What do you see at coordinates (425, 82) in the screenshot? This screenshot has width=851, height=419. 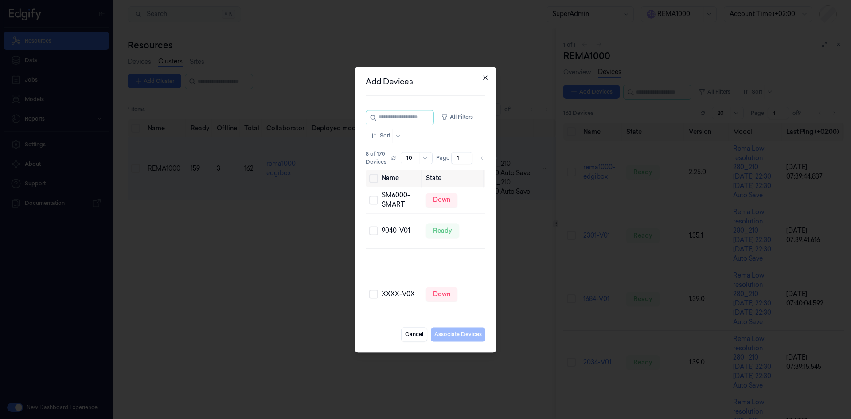 I see `h2: Add Devices` at bounding box center [425, 82].